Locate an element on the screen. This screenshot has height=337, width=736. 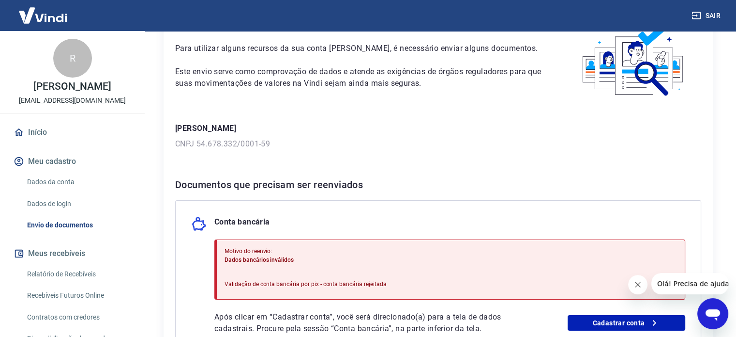
img: money_pork.0c50a358b6dafb15dddc3eea48f23780.svg is located at coordinates (199, 224).